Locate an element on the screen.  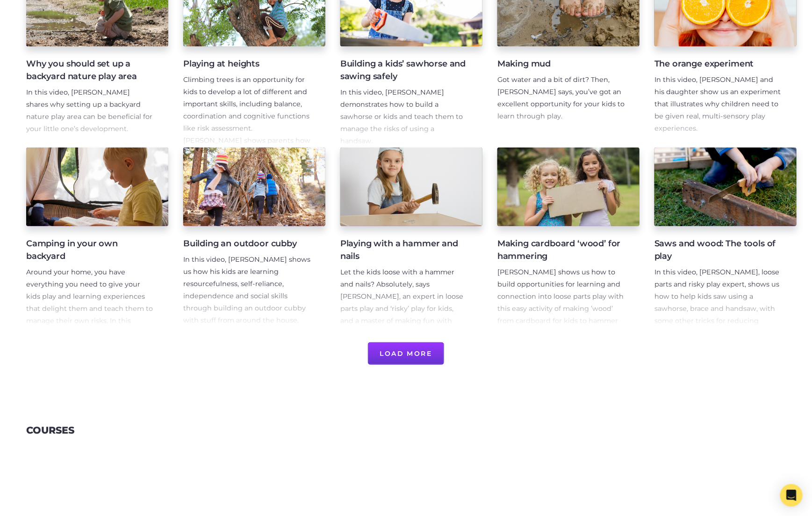
h4: Building a kids’ sawhorse and sawing safely is located at coordinates (404, 70).